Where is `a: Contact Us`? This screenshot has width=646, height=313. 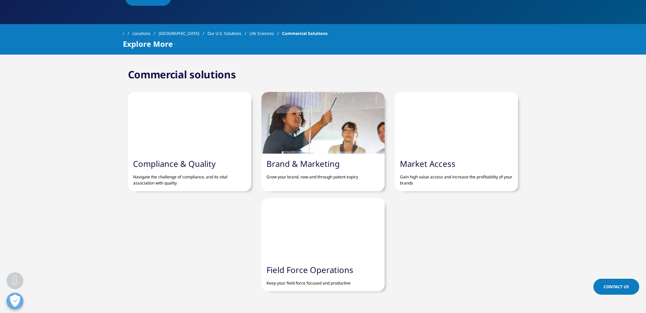
a: Contact Us is located at coordinates (616, 287).